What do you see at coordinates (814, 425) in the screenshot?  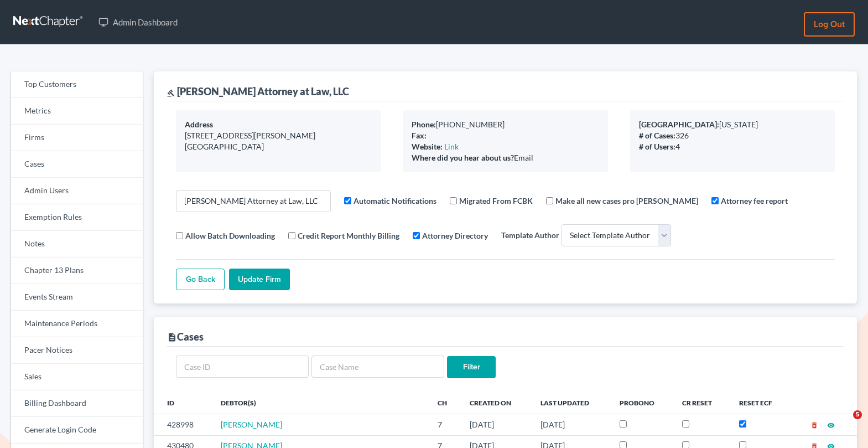 I see `i: delete_forever` at bounding box center [814, 425].